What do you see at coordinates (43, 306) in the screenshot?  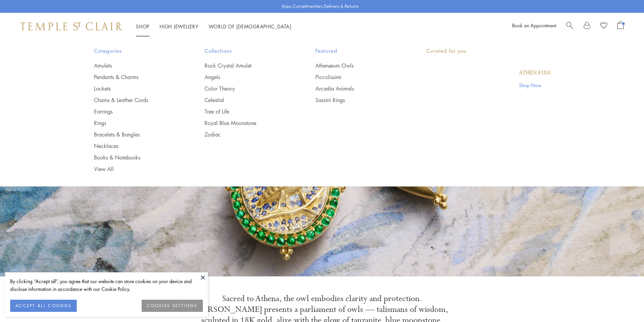 I see `button: ACCEPT ALL COOKIES` at bounding box center [43, 306].